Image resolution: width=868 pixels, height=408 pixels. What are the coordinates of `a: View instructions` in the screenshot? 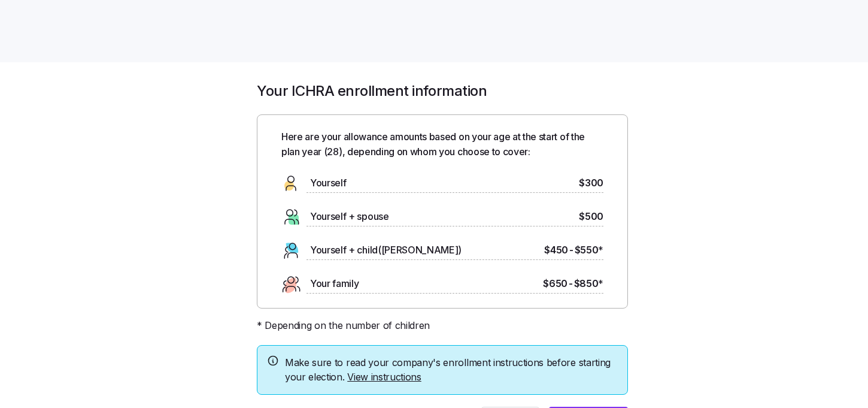 It's located at (384, 376).